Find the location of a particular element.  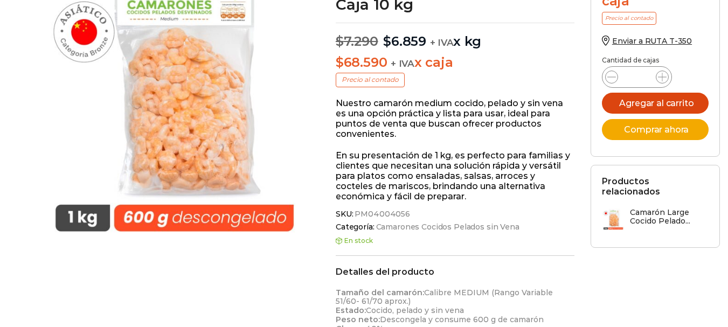

p: Nuestro camarón medium cocido, pelado y sin vena es una opción práctica y lista para usar, ideal ... is located at coordinates (455, 119).